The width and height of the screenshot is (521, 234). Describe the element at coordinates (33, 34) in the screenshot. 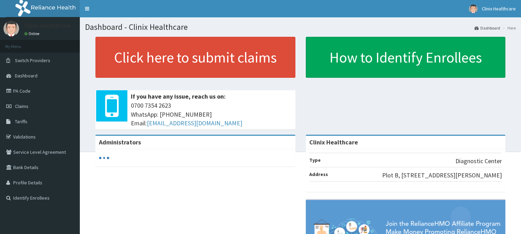

I see `a: Online` at that location.